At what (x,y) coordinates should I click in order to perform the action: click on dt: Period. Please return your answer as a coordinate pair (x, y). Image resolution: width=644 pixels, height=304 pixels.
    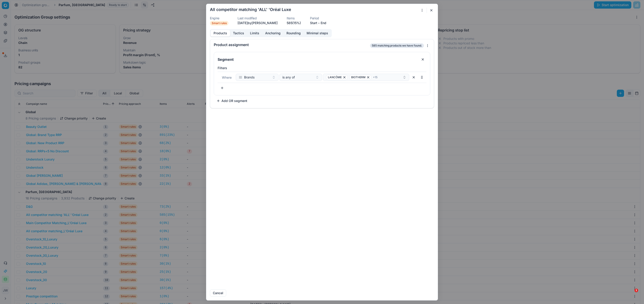
    Looking at the image, I should click on (318, 18).